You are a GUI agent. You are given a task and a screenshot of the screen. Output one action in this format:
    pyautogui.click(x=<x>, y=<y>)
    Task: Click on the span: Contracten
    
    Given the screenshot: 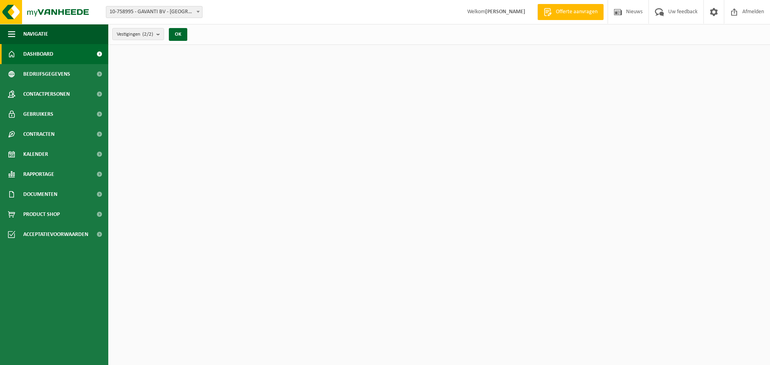 What is the action you would take?
    pyautogui.click(x=39, y=134)
    